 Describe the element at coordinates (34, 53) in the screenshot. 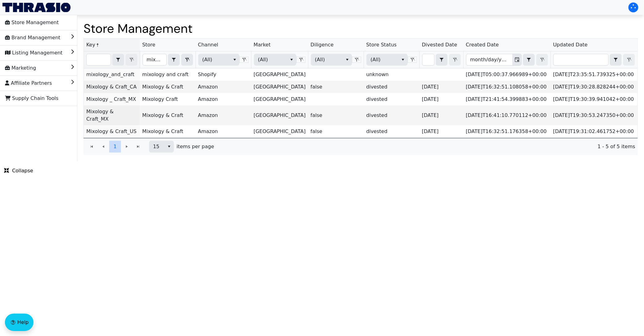

I see `span: Listing Management` at that location.